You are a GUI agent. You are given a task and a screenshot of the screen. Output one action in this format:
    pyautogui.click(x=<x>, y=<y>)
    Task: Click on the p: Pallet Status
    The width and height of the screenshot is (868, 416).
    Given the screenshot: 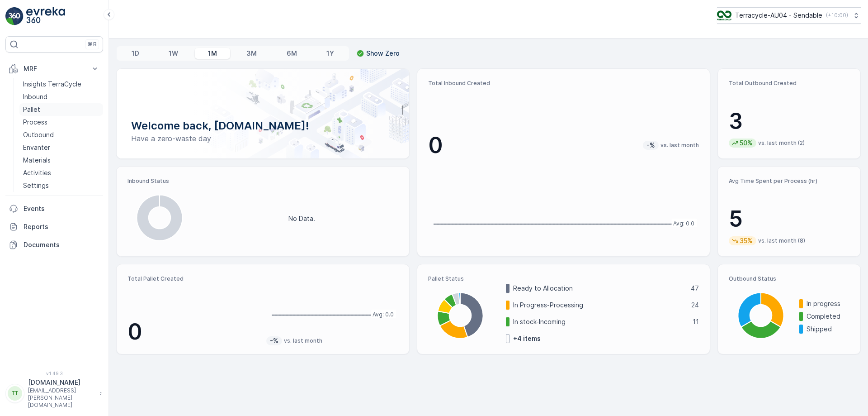 What is the action you would take?
    pyautogui.click(x=564, y=279)
    